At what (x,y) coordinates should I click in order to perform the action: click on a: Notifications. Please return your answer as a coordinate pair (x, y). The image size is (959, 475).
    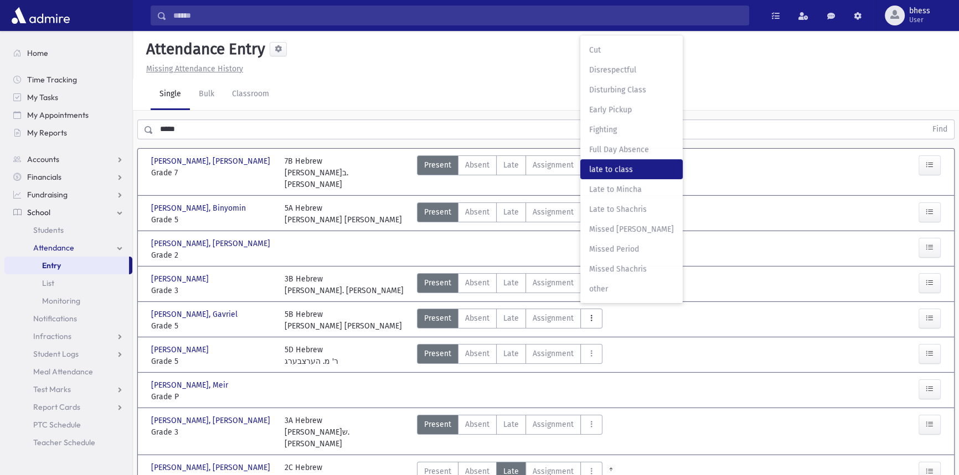
    Looking at the image, I should click on (68, 319).